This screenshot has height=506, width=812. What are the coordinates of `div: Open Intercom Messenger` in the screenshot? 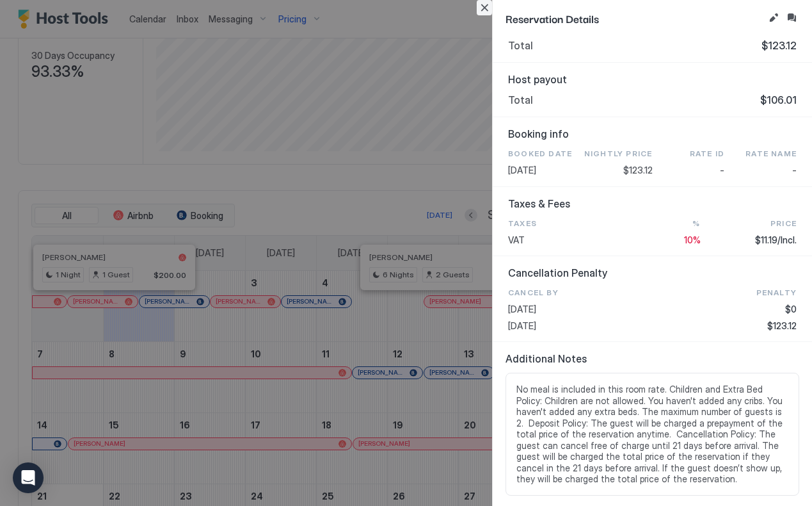 It's located at (28, 478).